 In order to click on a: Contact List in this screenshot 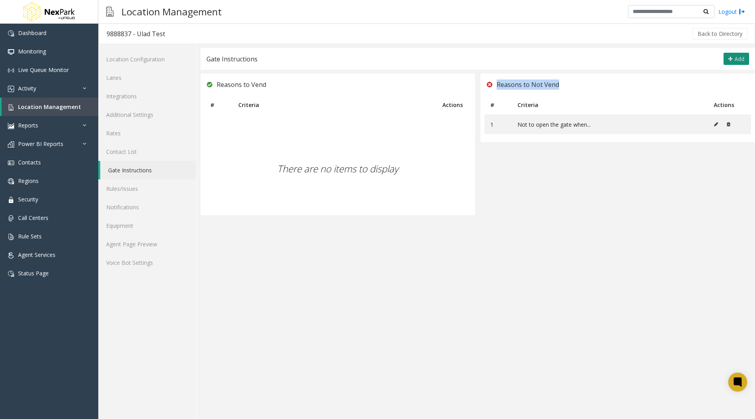, I will do `click(147, 151)`.